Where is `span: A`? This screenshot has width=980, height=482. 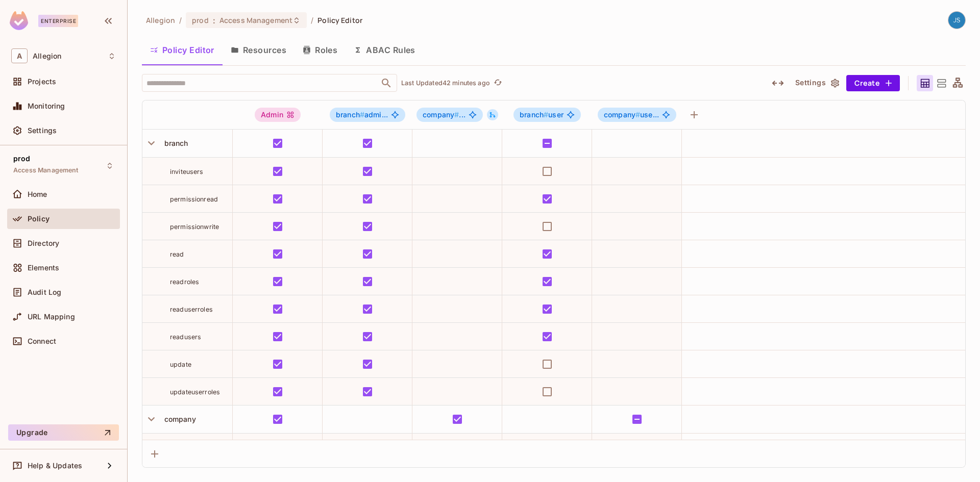
span: A is located at coordinates (20, 55).